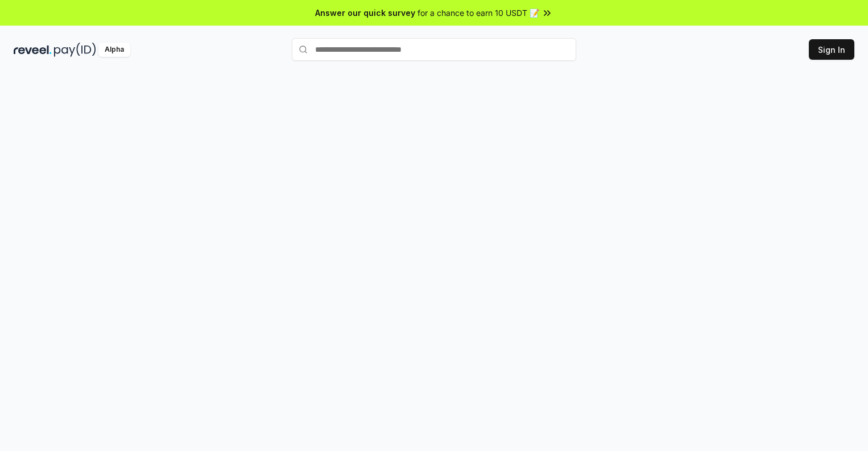 Image resolution: width=868 pixels, height=451 pixels. What do you see at coordinates (832, 49) in the screenshot?
I see `button: Sign In` at bounding box center [832, 49].